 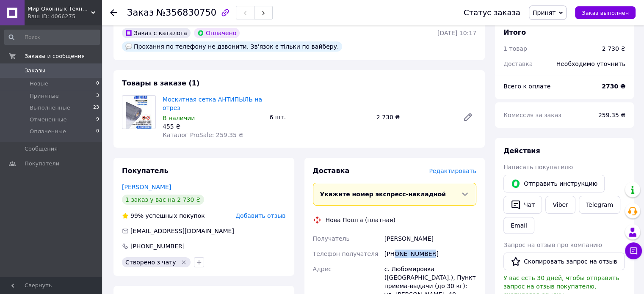 I want to click on span: В наличии, so click(x=179, y=118).